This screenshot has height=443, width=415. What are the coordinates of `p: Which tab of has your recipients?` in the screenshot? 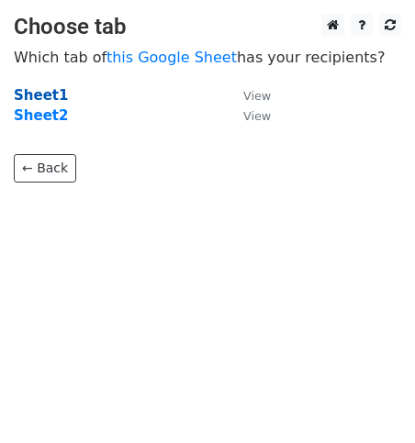 It's located at (207, 57).